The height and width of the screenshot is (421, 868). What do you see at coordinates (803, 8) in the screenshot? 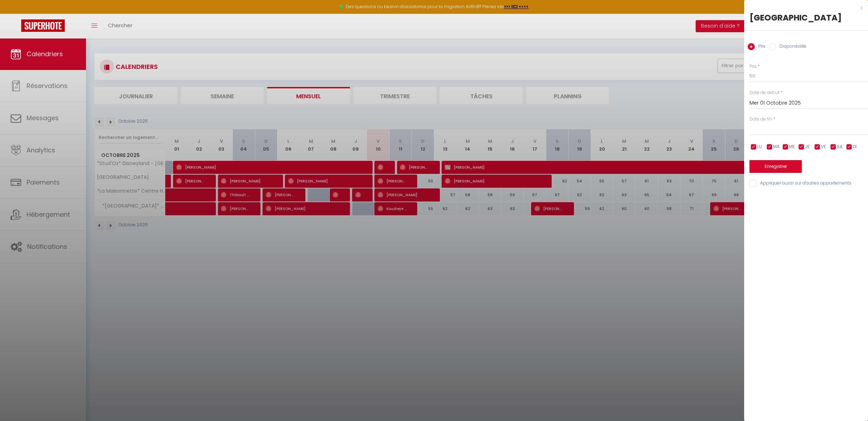
I see `div: x` at bounding box center [803, 8].